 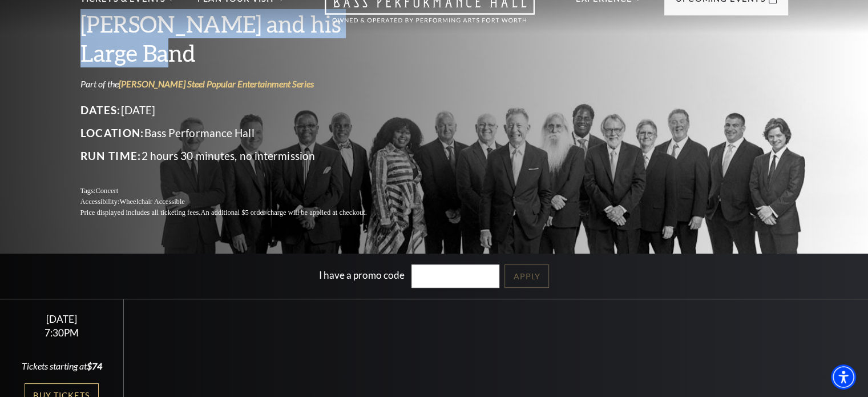 I want to click on p: Part of the, so click(x=238, y=84).